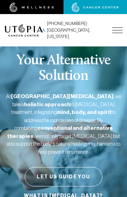 The image size is (127, 197). I want to click on strong: holistic approach, so click(47, 105).